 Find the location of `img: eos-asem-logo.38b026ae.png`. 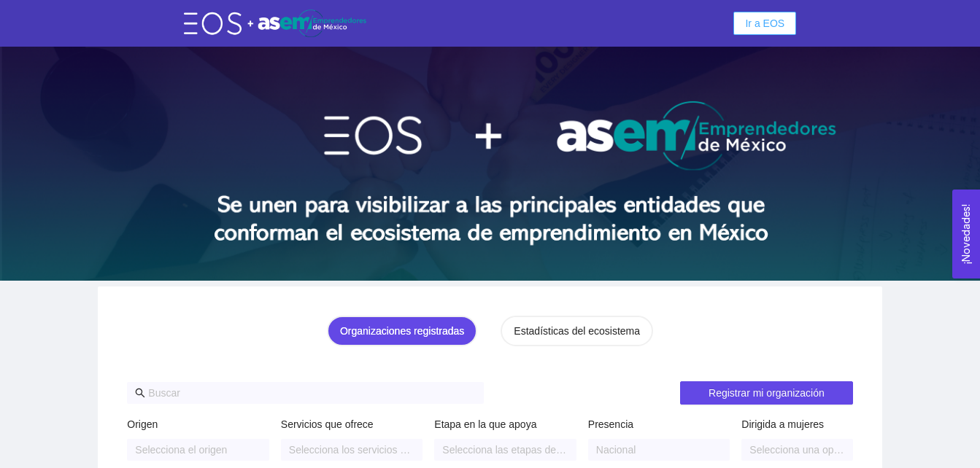

img: eos-asem-logo.38b026ae.png is located at coordinates (275, 22).